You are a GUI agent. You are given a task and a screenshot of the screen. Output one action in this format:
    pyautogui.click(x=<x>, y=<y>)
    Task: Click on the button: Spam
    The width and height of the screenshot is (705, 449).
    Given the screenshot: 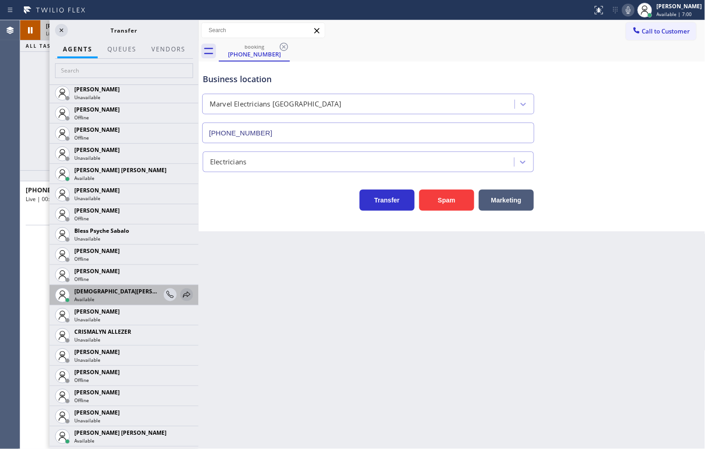 What is the action you would take?
    pyautogui.click(x=447, y=200)
    